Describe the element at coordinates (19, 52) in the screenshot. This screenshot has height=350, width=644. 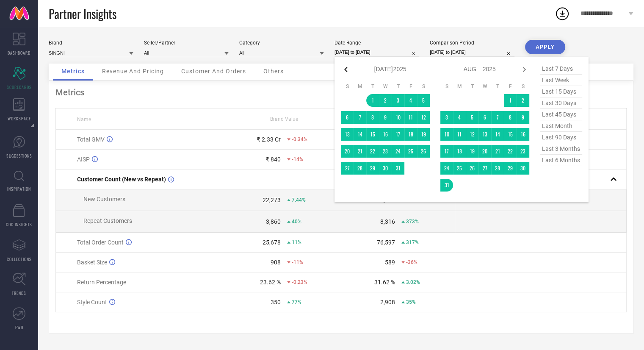
I see `span: DASHBOARD` at that location.